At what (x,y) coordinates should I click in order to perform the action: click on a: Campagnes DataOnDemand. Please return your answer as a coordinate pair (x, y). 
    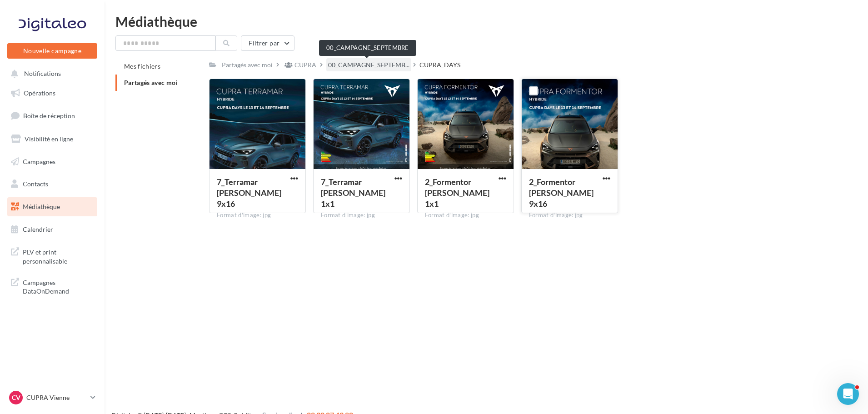
    Looking at the image, I should click on (52, 285).